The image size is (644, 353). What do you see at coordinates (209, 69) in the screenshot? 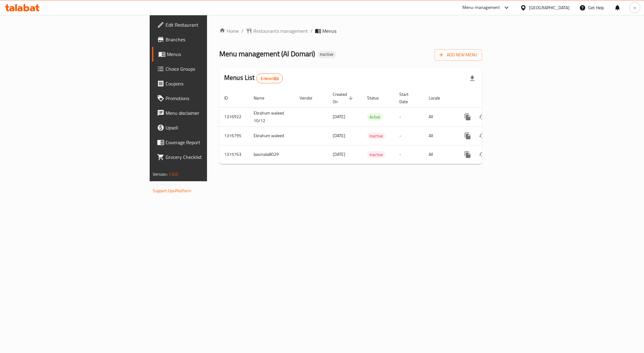
I see `span: Choice Groups` at bounding box center [209, 69].